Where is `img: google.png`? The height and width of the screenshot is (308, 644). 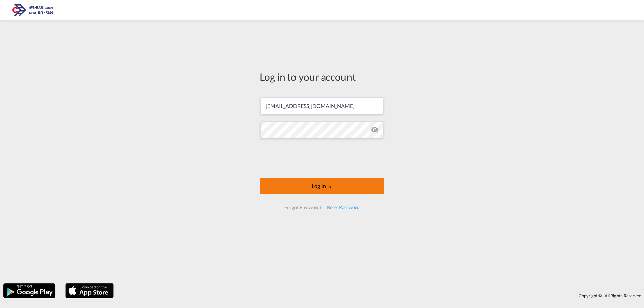 img: google.png is located at coordinates (29, 291).